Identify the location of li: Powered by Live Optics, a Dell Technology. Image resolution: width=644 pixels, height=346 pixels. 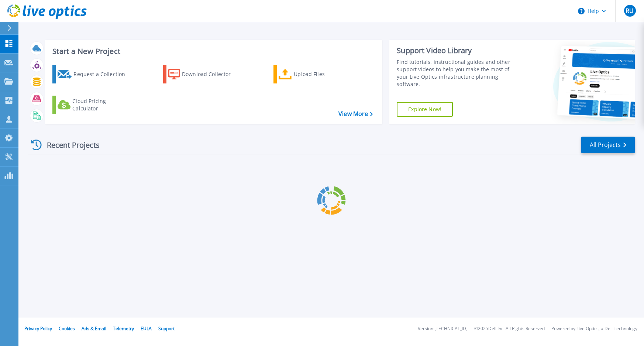
(594, 329).